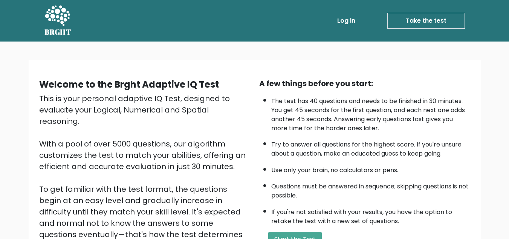 This screenshot has width=509, height=239. I want to click on li: Try to answer all questions for the highest score. If you're unsure about a question, make an edu..., so click(371, 147).